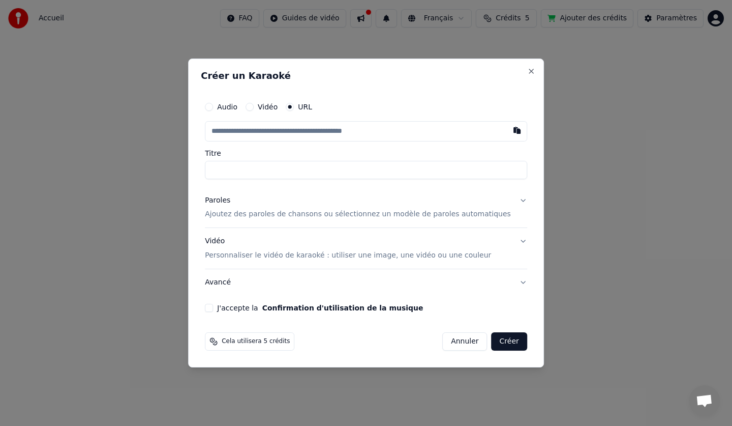 The image size is (732, 426). Describe the element at coordinates (358, 215) in the screenshot. I see `p: Ajoutez des paroles de chansons ou sélectionnez un modèle de paroles automatiques` at that location.